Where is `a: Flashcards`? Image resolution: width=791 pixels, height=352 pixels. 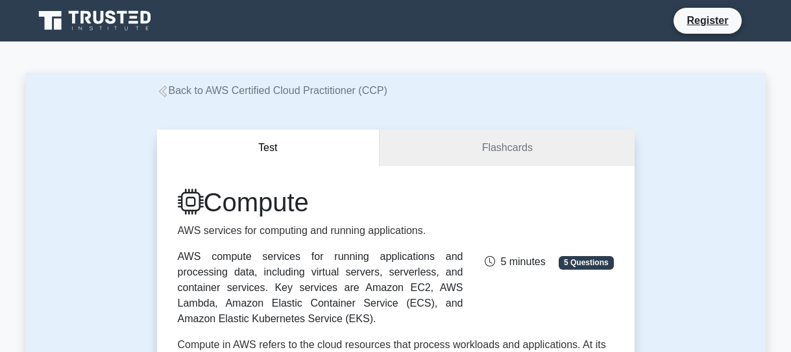 a: Flashcards is located at coordinates (507, 148).